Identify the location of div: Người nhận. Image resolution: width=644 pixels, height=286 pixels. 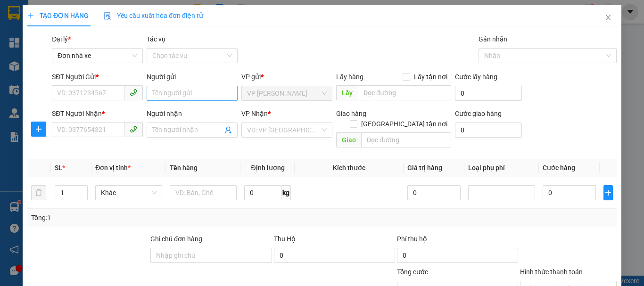
(192, 114).